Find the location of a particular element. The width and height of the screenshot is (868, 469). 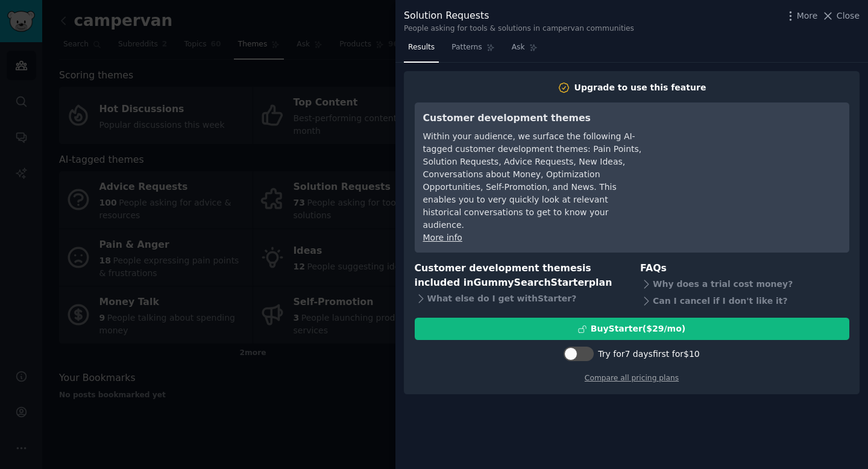

div: Try for 7 days first for $10 is located at coordinates (649, 354).